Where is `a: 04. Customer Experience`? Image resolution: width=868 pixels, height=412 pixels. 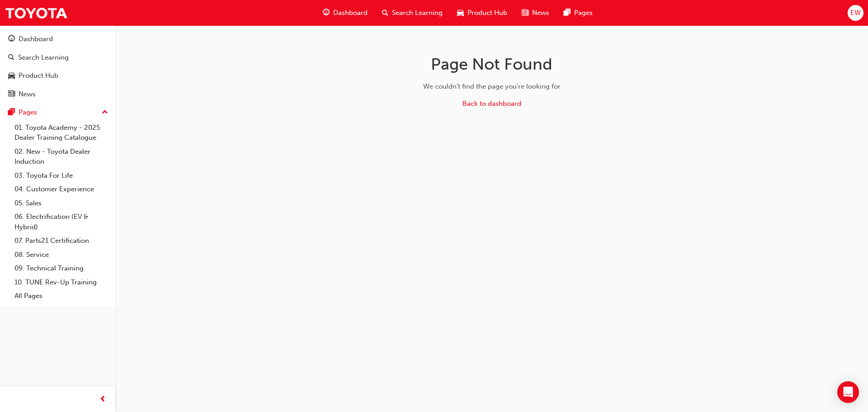 a: 04. Customer Experience is located at coordinates (61, 189).